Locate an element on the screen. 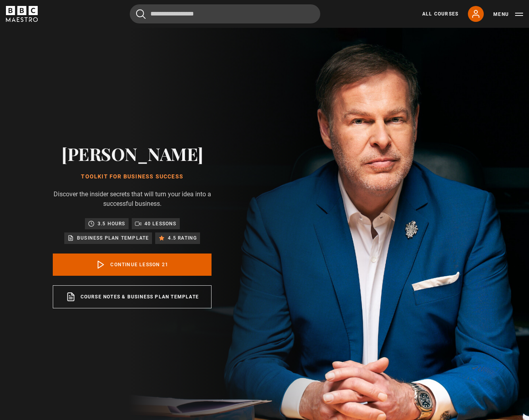 This screenshot has height=420, width=529. a: All Courses is located at coordinates (440, 14).